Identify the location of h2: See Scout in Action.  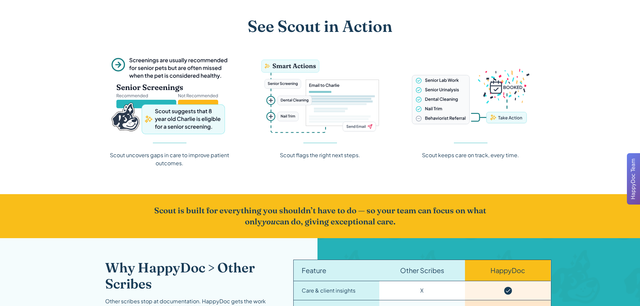
(320, 26).